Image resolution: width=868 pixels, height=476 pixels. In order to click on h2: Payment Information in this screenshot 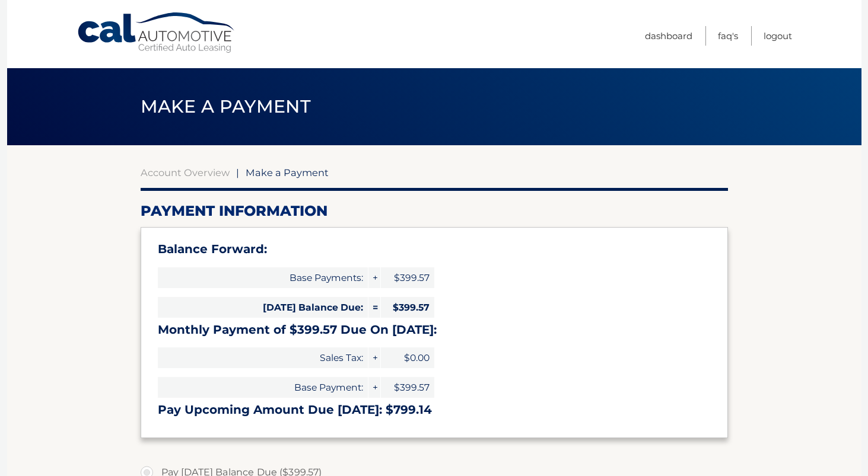, I will do `click(434, 211)`.